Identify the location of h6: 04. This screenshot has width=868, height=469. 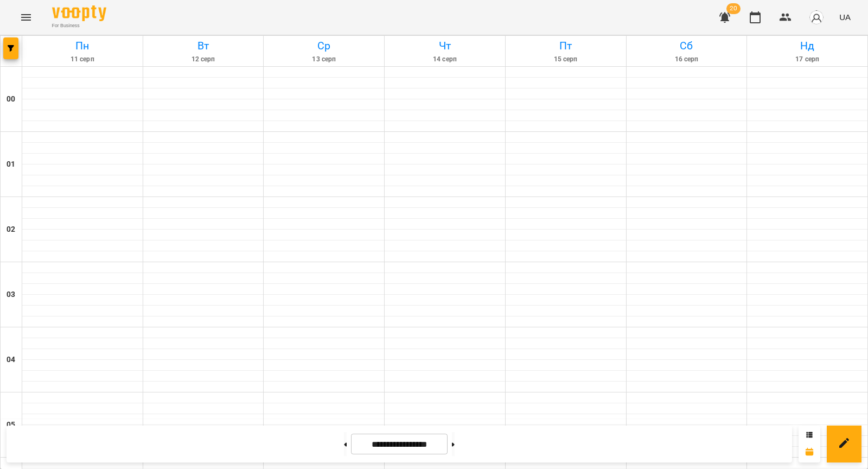
(10, 360).